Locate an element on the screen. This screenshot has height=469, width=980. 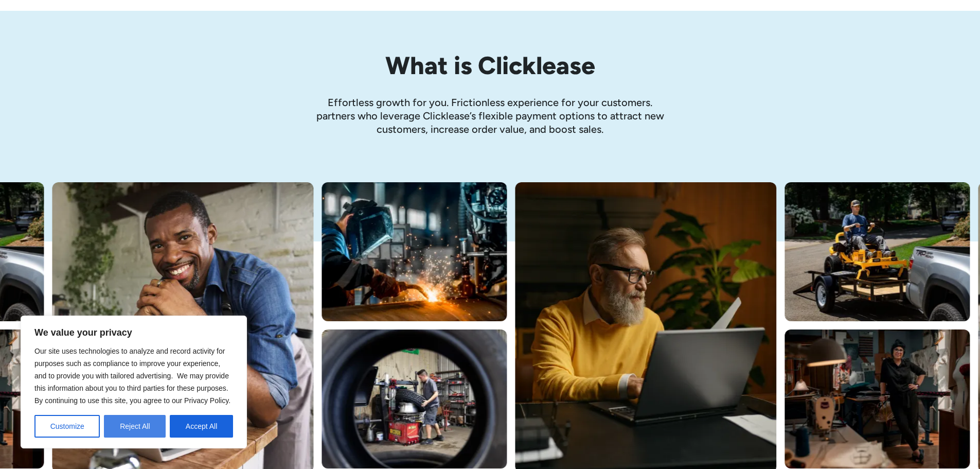
button: Accept All is located at coordinates (201, 426).